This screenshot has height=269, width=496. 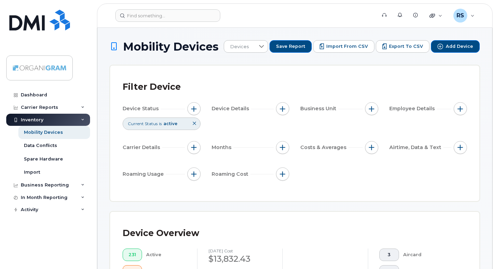 I want to click on span: Mobility Devices, so click(x=171, y=46).